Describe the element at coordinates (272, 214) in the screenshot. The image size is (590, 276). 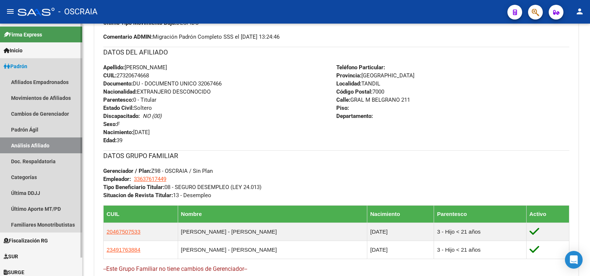
I see `th: Nombre` at that location.